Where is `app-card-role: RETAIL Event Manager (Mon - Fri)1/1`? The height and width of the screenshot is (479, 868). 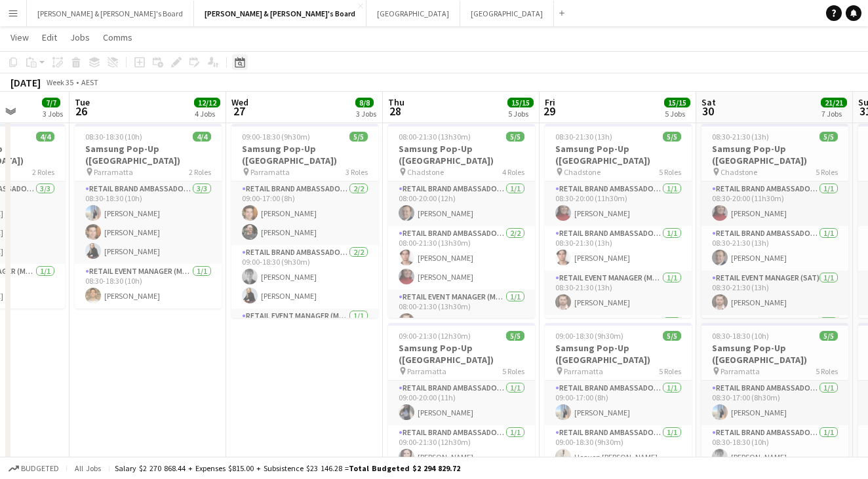 app-card-role: RETAIL Event Manager (Mon - Fri)1/1 is located at coordinates (305, 331).